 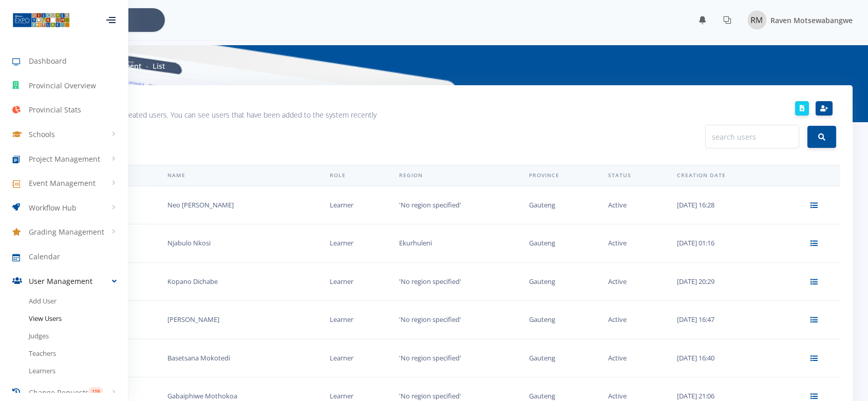 I want to click on input: search users, so click(x=752, y=136).